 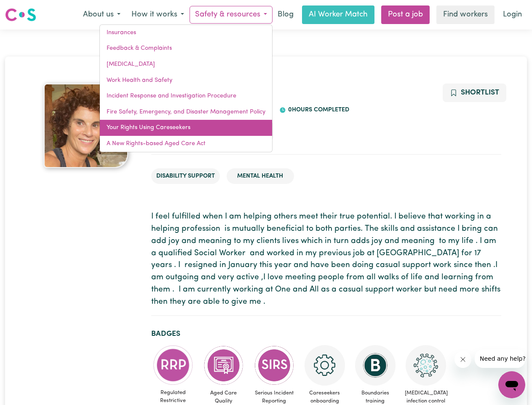 What do you see at coordinates (224, 365) in the screenshot?
I see `img: CS Academy: Aged Care Quality Standards & Code of Conduct course completed` at bounding box center [224, 365].